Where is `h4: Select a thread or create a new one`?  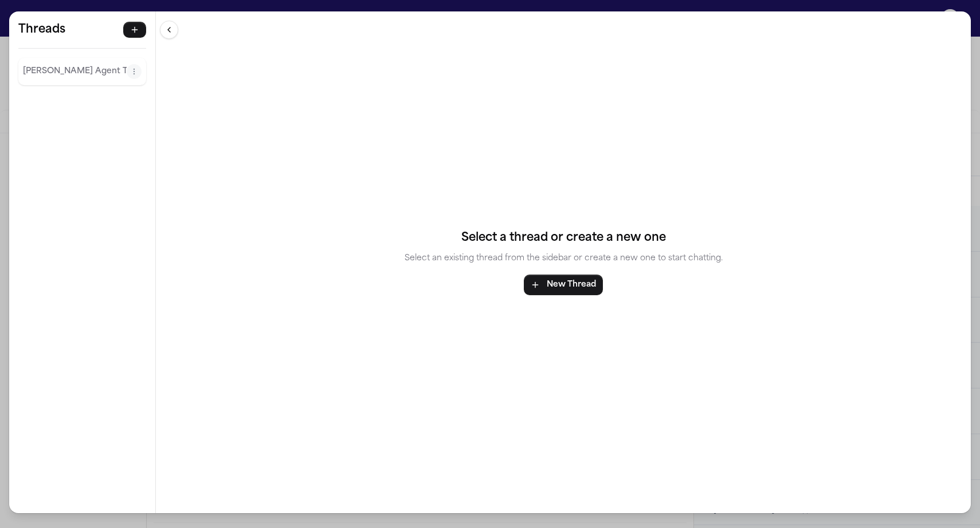
h4: Select a thread or create a new one is located at coordinates (563, 238).